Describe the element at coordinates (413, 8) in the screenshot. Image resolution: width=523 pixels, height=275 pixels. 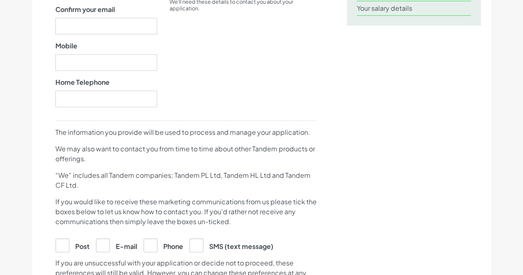
I see `li: Your salary details` at that location.